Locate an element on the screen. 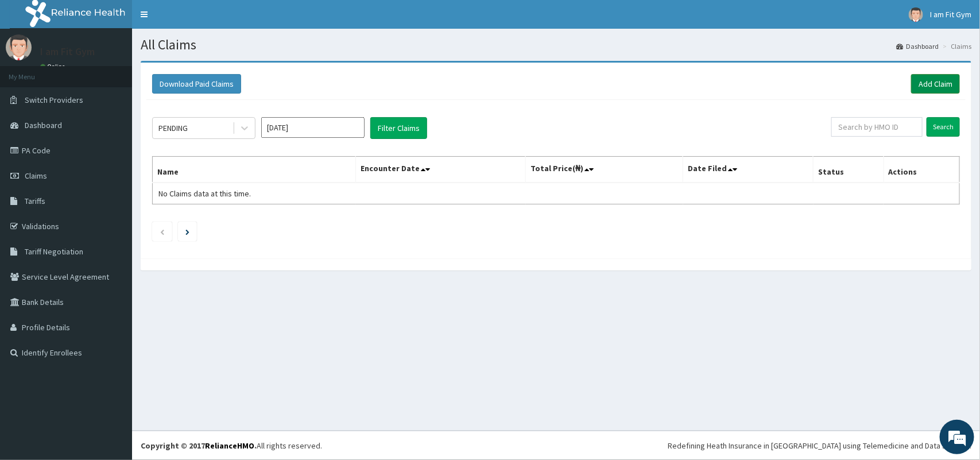 The width and height of the screenshot is (980, 460). span: Tariff Negotiation is located at coordinates (54, 252).